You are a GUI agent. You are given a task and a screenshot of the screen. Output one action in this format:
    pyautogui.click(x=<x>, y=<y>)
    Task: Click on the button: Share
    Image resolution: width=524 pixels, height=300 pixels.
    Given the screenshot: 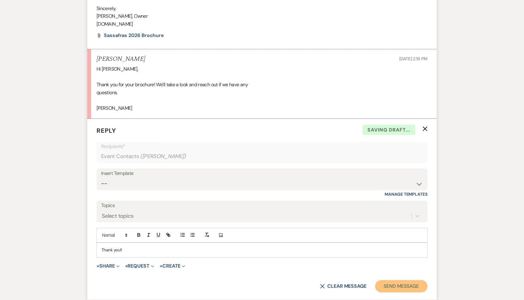 What is the action you would take?
    pyautogui.click(x=108, y=266)
    